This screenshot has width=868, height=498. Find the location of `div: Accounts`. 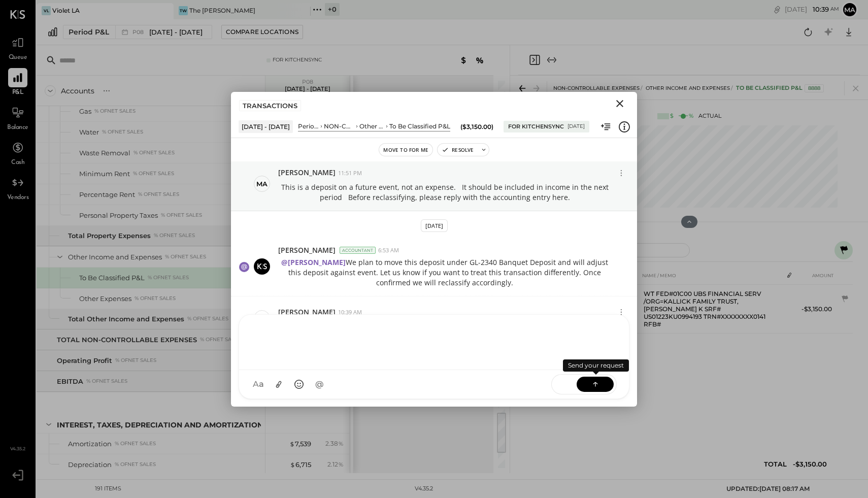

div: Accounts is located at coordinates (77, 91).